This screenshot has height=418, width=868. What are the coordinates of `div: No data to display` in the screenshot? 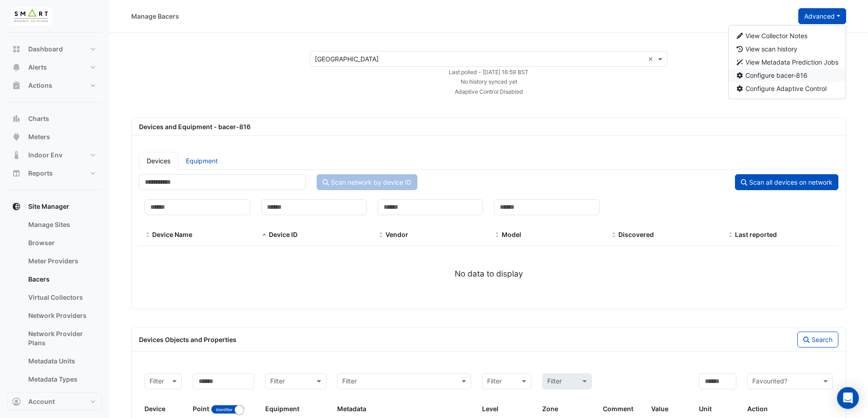 It's located at (488, 274).